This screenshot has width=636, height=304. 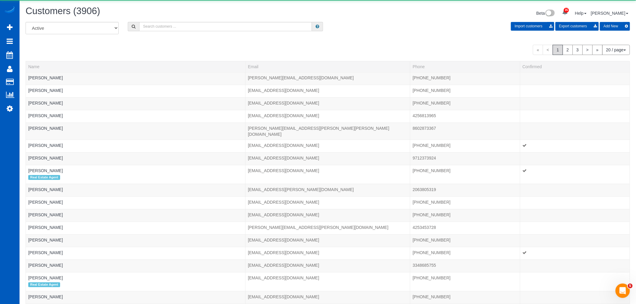 I want to click on button: Import customers, so click(x=533, y=26).